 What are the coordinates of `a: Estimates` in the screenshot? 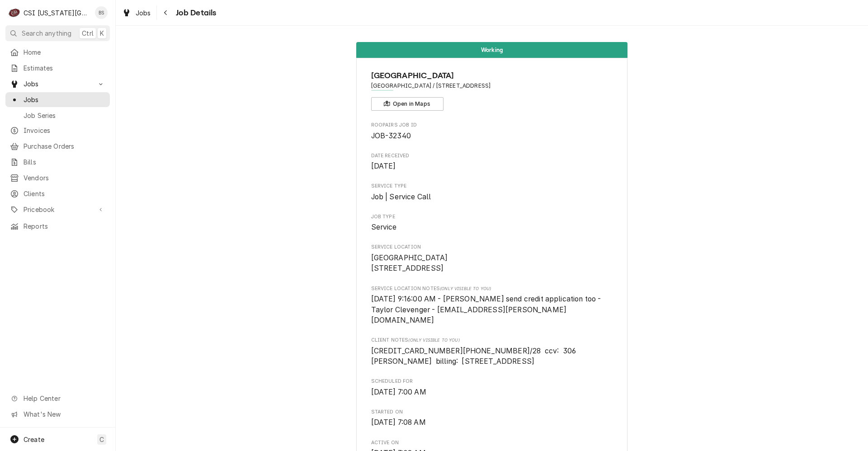 It's located at (58, 68).